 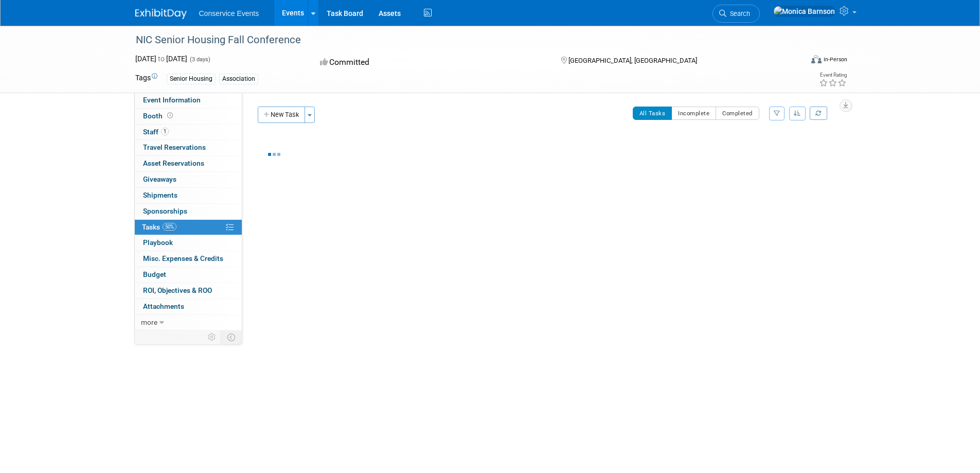 I want to click on a: ROI, Objectives & ROO, so click(x=188, y=290).